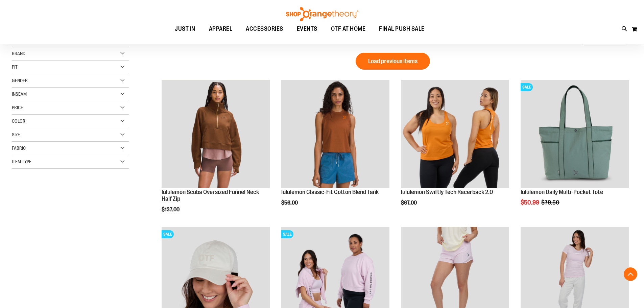 The image size is (644, 308). What do you see at coordinates (335, 134) in the screenshot?
I see `img: lululemon Classic-Fit Cotton Blend Tank` at bounding box center [335, 134].